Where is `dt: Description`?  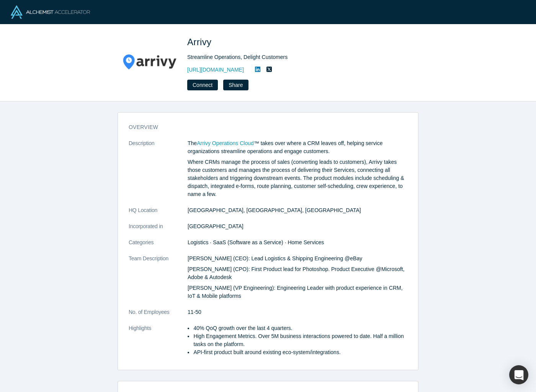
dt: Description is located at coordinates (158, 173).